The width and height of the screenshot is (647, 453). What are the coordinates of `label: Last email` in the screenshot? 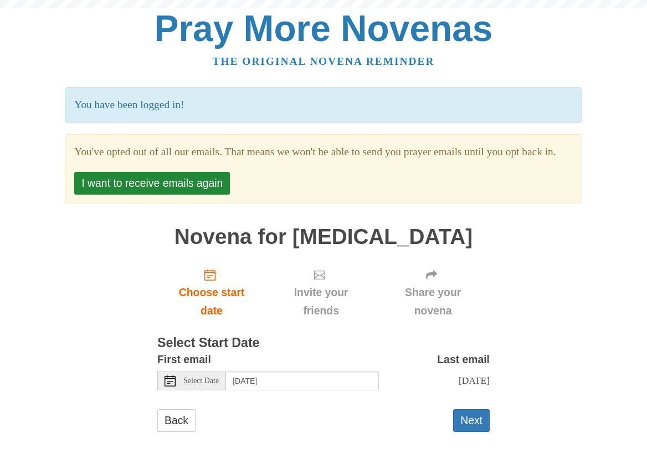 It's located at (463, 359).